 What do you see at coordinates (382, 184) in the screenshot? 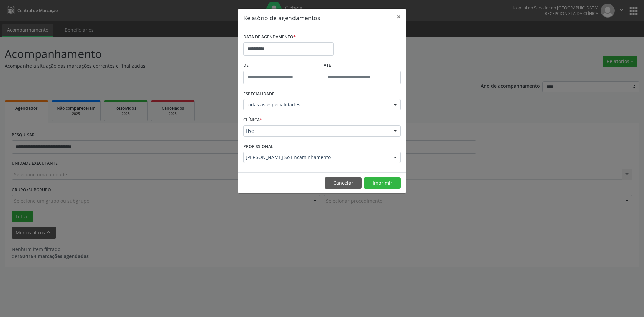
I see `button: Imprimir` at bounding box center [382, 184].